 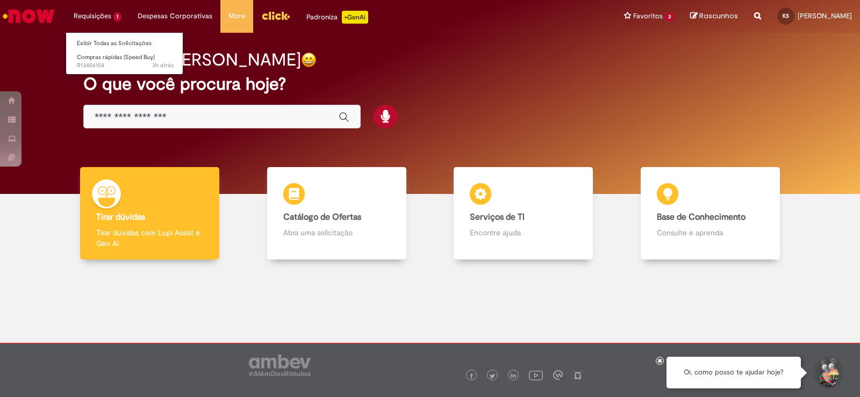 What do you see at coordinates (276, 16) in the screenshot?
I see `img: click_logo_yellow_360x200.png` at bounding box center [276, 16].